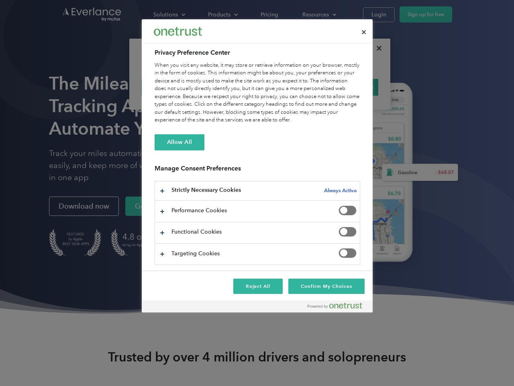 This screenshot has height=386, width=514. What do you see at coordinates (258, 286) in the screenshot?
I see `button: Reject All` at bounding box center [258, 286].